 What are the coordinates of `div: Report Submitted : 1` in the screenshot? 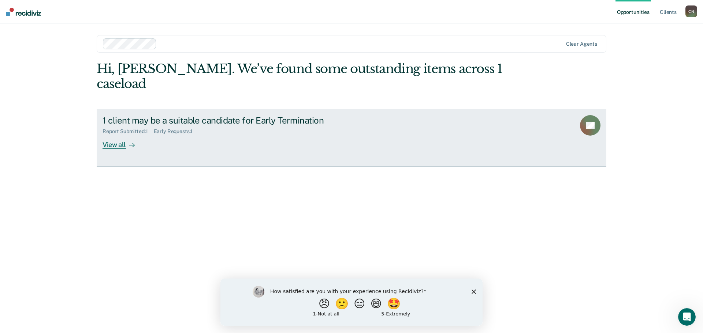 It's located at (128, 131).